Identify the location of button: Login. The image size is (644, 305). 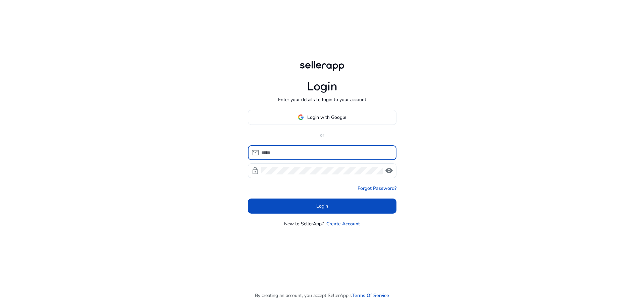
(322, 206).